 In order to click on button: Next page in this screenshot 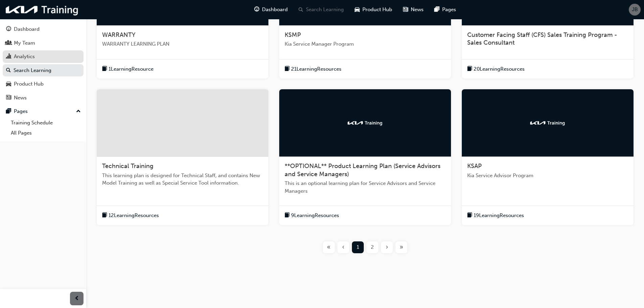, I will do `click(386, 247)`.